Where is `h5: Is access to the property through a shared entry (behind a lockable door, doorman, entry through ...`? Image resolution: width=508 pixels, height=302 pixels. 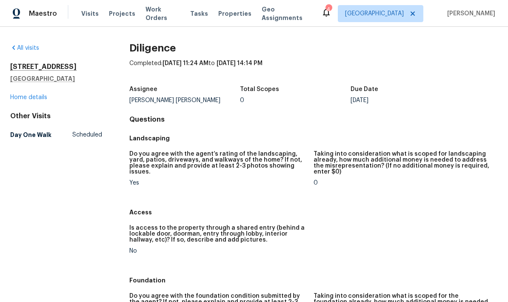 h5: Is access to the property through a shared entry (behind a lockable door, doorman, entry through ... is located at coordinates (218, 234).